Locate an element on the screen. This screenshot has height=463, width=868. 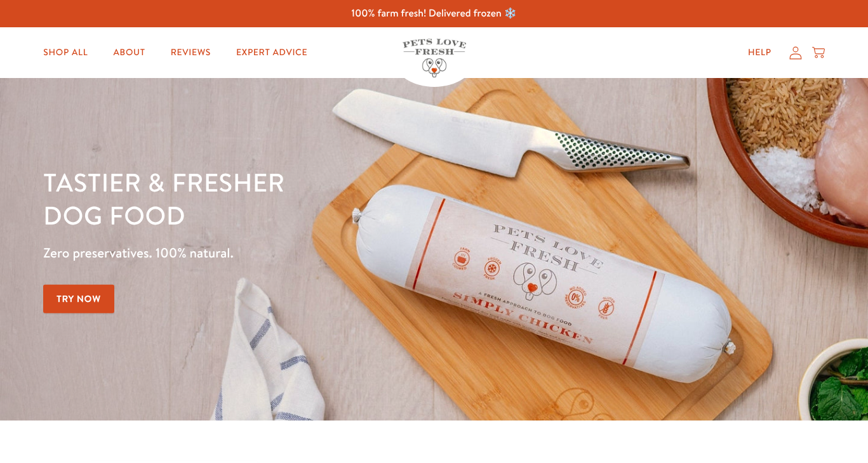
img: Pets Love Fresh is located at coordinates (434, 58).